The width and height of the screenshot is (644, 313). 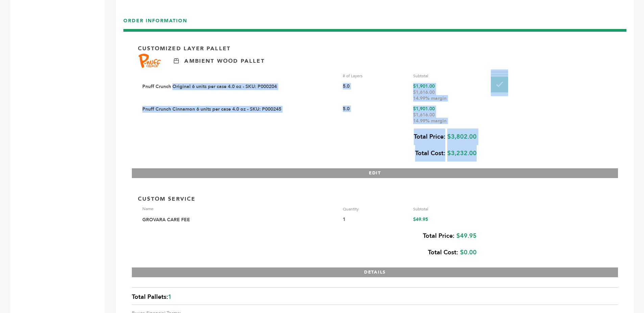 I want to click on button: EDIT, so click(x=375, y=173).